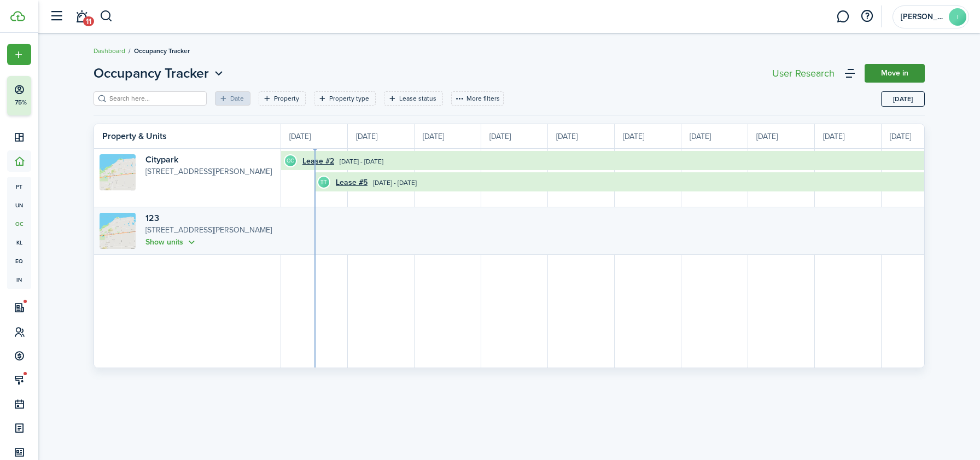  I want to click on a: Messaging, so click(843, 16).